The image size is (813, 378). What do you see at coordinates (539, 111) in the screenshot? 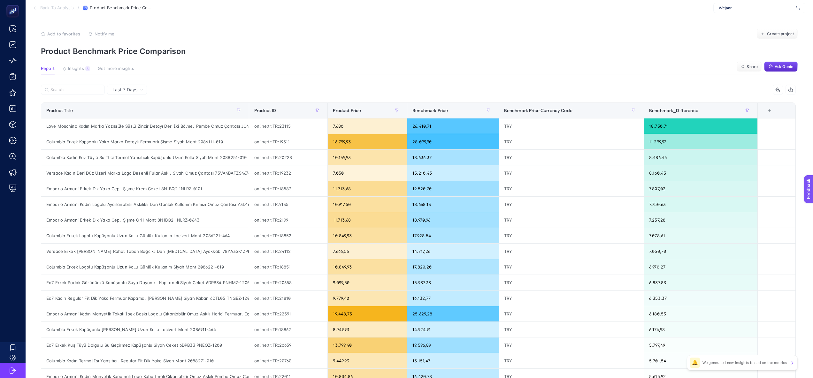
I see `span: Benchmark Price Currency Code` at bounding box center [539, 111].